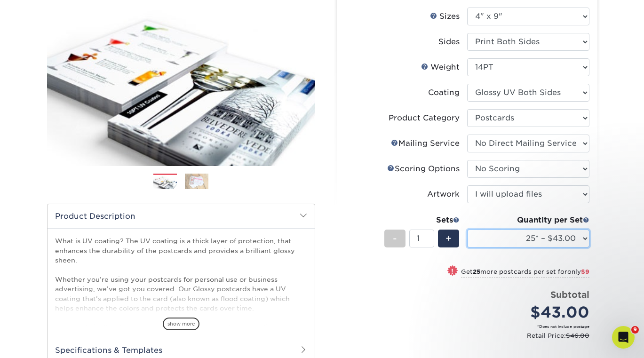 This screenshot has height=358, width=644. I want to click on div: Coating, so click(443, 93).